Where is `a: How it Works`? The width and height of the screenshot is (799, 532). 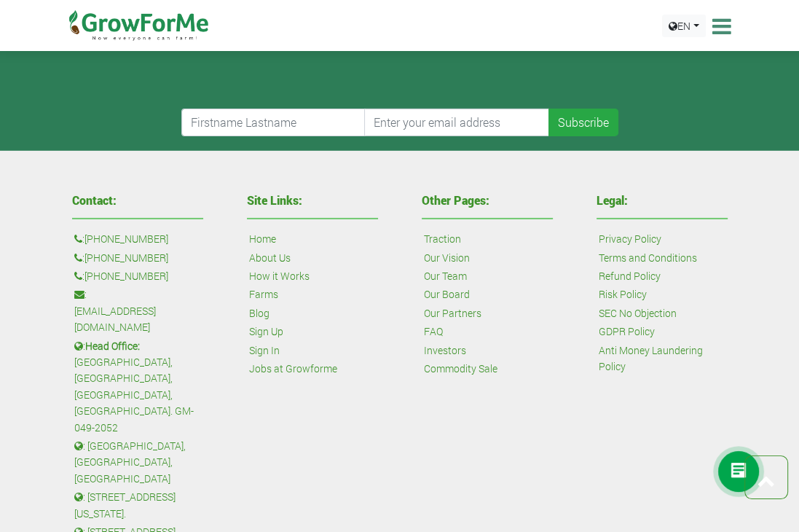 a: How it Works is located at coordinates (279, 276).